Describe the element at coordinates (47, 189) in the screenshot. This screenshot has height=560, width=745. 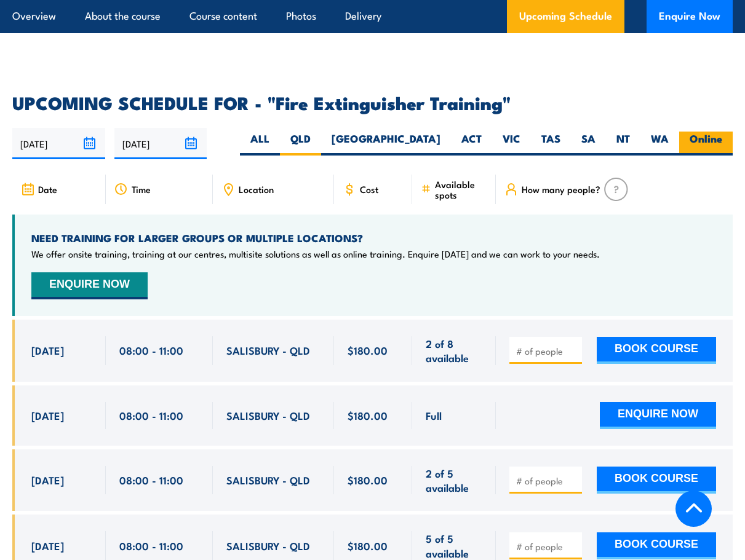
I see `span: Date` at that location.